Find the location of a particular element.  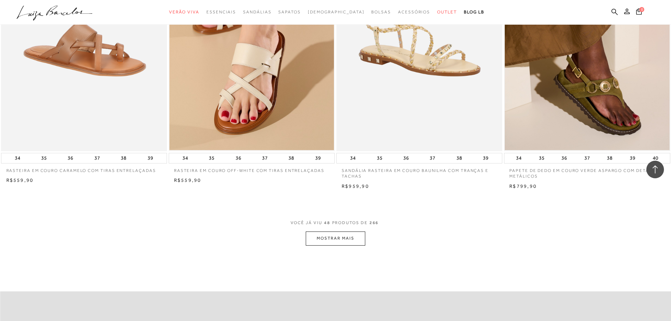

span: 266 is located at coordinates (374, 223).